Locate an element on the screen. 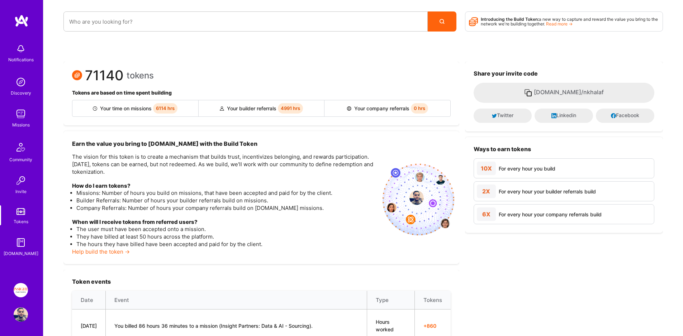 Image resolution: width=683 pixels, height=336 pixels. img: Community is located at coordinates (21, 147).